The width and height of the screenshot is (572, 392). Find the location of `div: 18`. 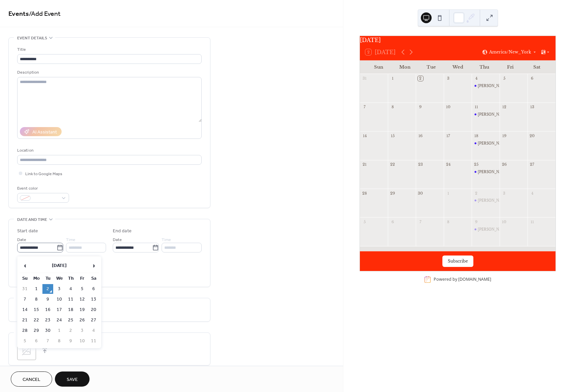

div: 18 is located at coordinates (476, 136).